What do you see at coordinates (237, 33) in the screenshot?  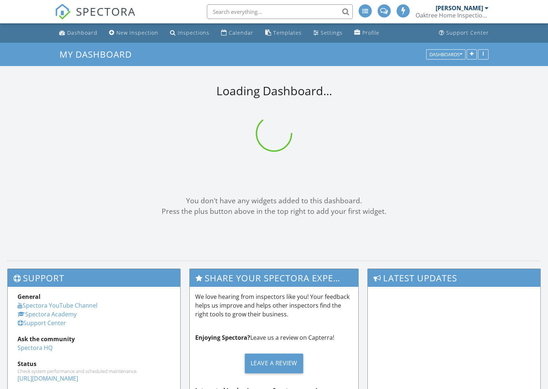 I see `a: Calendar` at bounding box center [237, 33].